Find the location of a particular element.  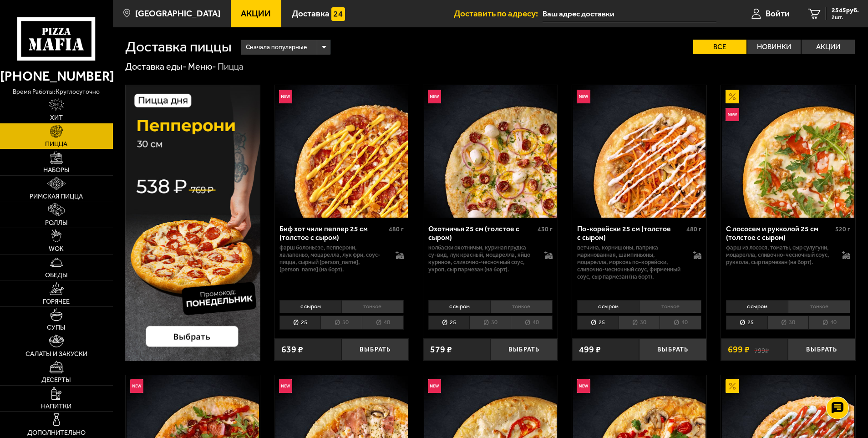

a: АкционныйНовинкаС лососем и рукколой 25 см (толстое с сыром) is located at coordinates (788, 152).